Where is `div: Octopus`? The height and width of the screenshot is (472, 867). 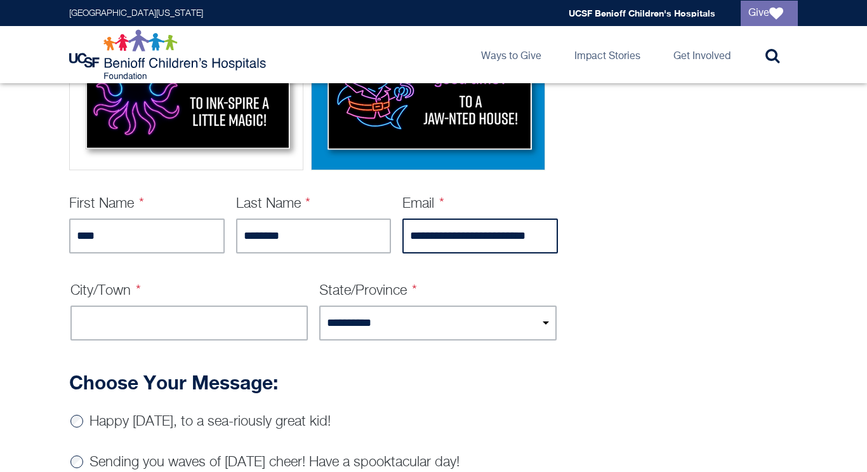
div: Octopus is located at coordinates (186, 86).